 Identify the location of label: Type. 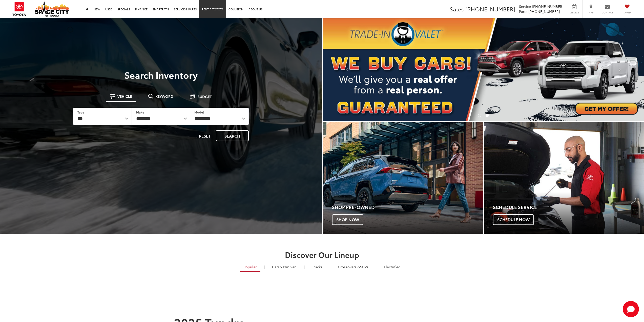
(81, 112).